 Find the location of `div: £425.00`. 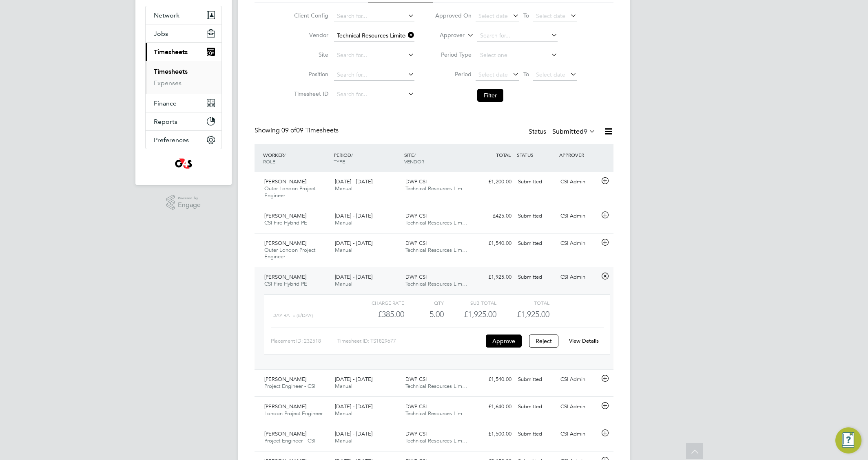

div: £425.00 is located at coordinates (494, 216).